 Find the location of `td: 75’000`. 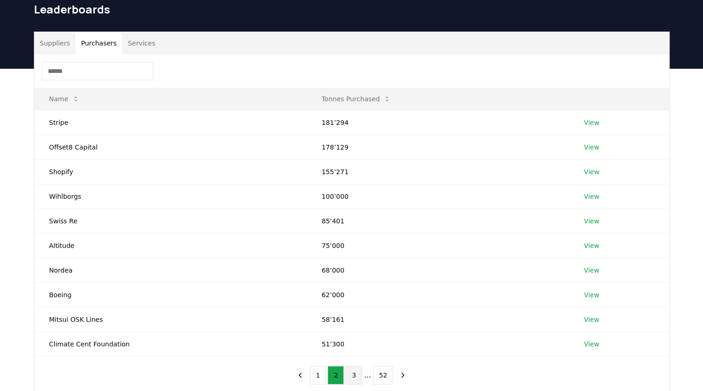

td: 75’000 is located at coordinates (437, 245).